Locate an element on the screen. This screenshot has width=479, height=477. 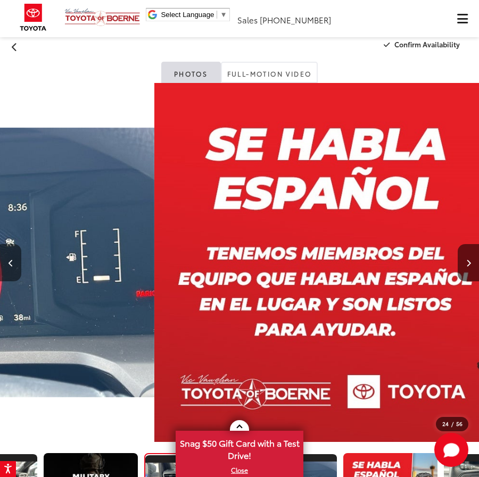
img: Vic Vaughan Toyota of Boerne is located at coordinates (102, 17).